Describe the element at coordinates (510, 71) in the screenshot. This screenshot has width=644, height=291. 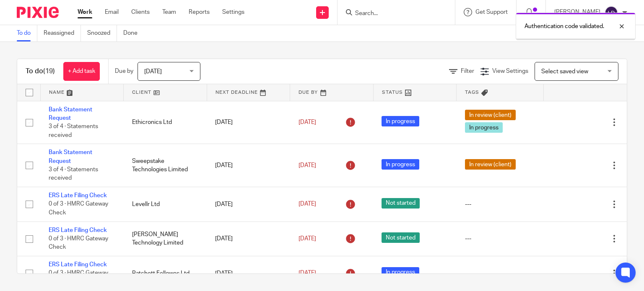
I see `span: View Settings` at that location.